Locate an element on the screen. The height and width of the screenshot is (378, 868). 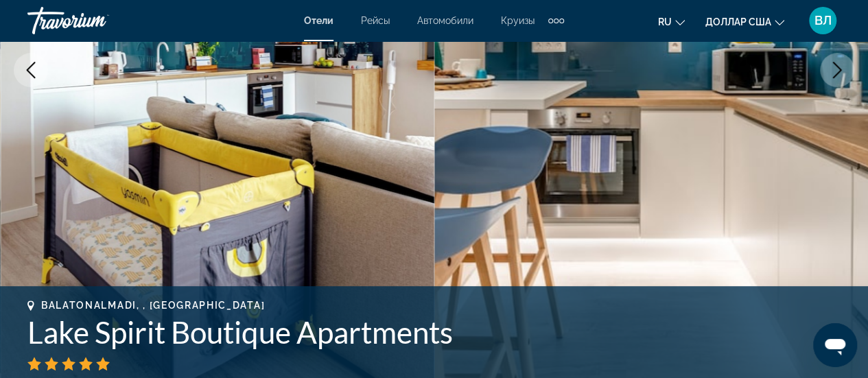
a: Круизы is located at coordinates (517, 21).